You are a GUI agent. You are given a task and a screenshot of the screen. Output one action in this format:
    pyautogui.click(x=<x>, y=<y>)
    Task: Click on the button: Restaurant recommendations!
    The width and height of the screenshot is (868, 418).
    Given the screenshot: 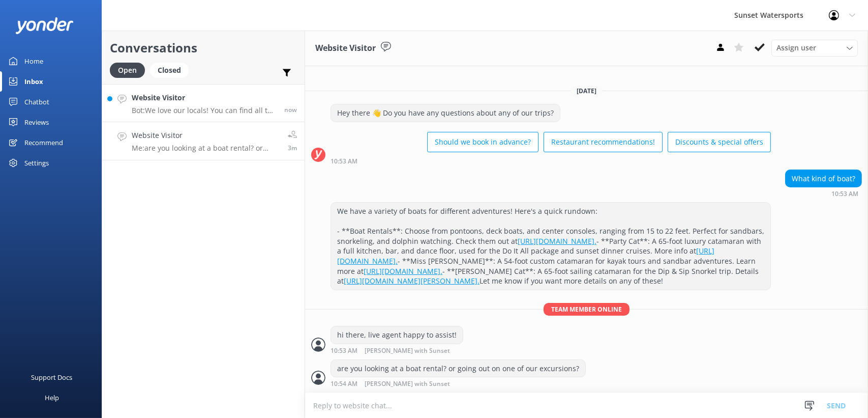 What is the action you would take?
    pyautogui.click(x=603, y=142)
    